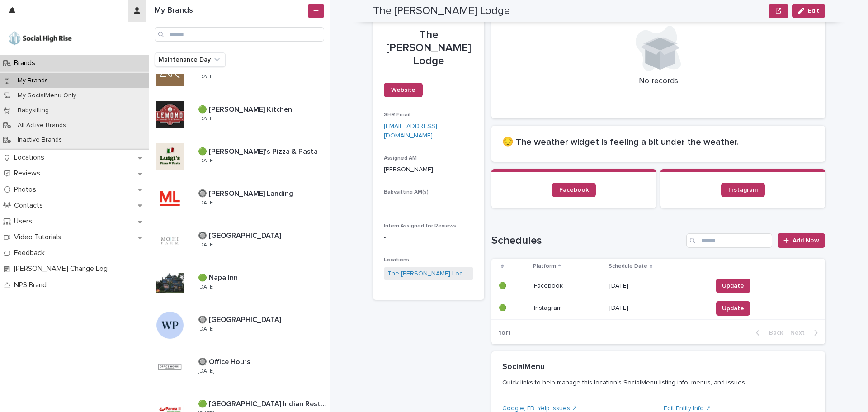 The height and width of the screenshot is (412, 868). What do you see at coordinates (658, 142) in the screenshot?
I see `h2: 😔 The weather widget is feeling a bit under the weather.` at bounding box center [658, 142].